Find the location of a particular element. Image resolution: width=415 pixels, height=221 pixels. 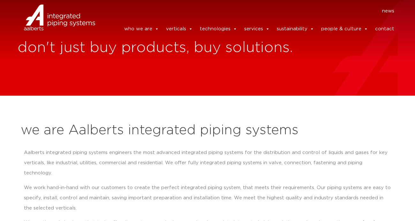

p: Aalberts integrated piping systems engineers the most advanced integrated piping systems for the ... is located at coordinates (207, 163).